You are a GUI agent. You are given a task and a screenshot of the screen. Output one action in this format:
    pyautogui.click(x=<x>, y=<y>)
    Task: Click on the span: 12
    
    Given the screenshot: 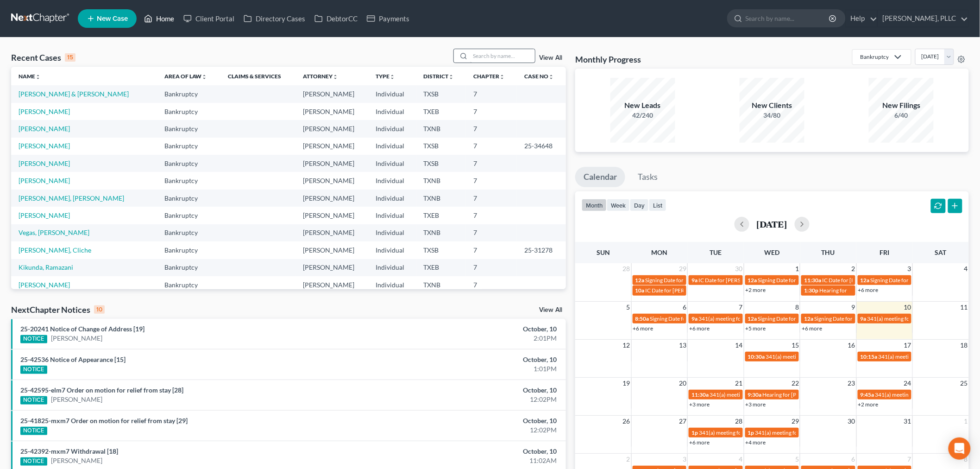 What is the action you would take?
    pyautogui.click(x=627, y=345)
    